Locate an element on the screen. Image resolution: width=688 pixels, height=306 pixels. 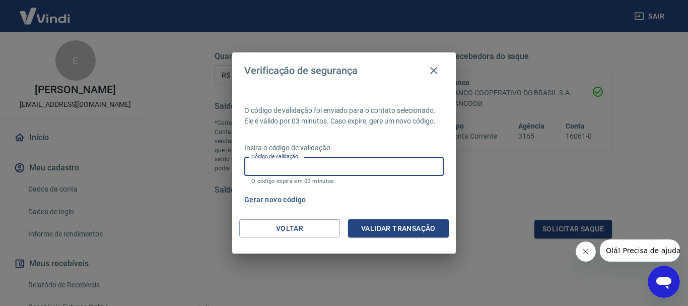
p: O código expira em 03 minutos. is located at coordinates (344, 181).